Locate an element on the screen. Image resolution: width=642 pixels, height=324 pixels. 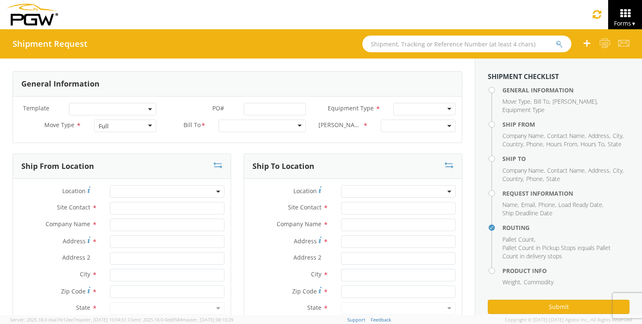
h4: Ship From is located at coordinates (566, 124).